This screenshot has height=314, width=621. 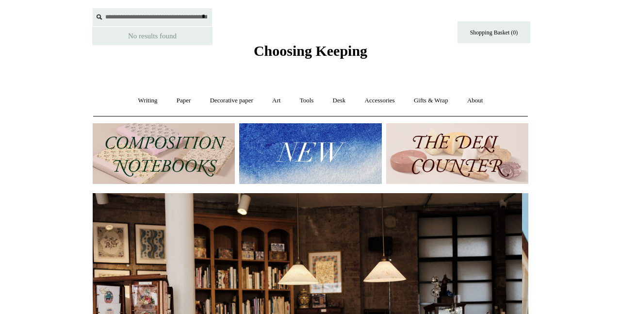 I want to click on a: Writing, so click(x=148, y=100).